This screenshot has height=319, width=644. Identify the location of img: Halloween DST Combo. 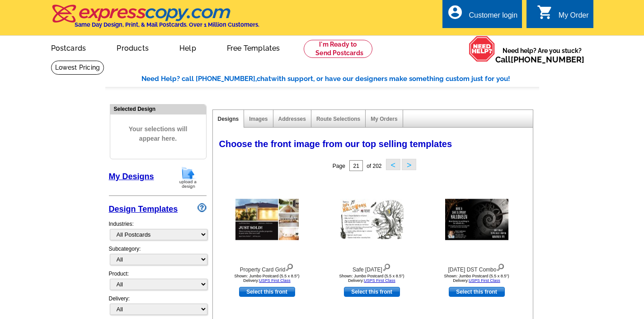
(477, 219).